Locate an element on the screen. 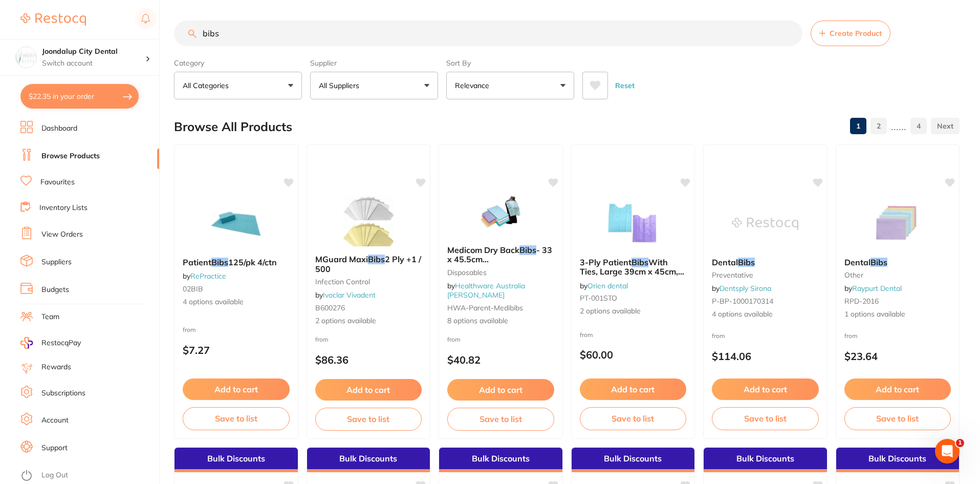 This screenshot has width=980, height=484. a: 4 is located at coordinates (919, 126).